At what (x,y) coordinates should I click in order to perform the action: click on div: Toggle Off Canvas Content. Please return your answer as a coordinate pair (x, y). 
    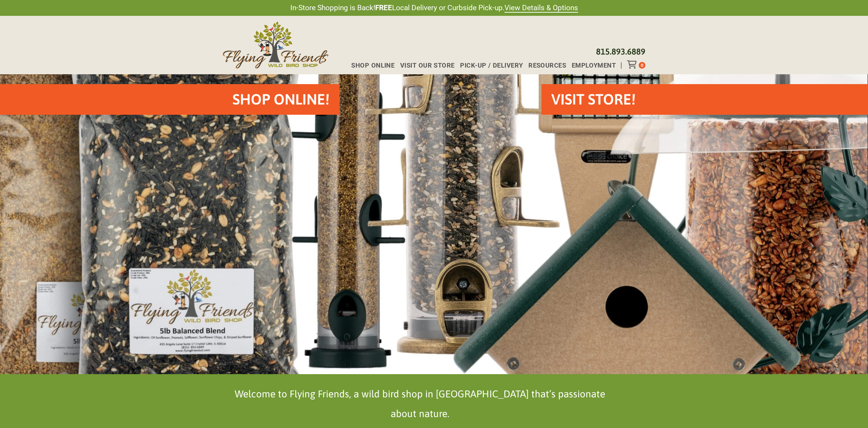
    Looking at the image, I should click on (633, 65).